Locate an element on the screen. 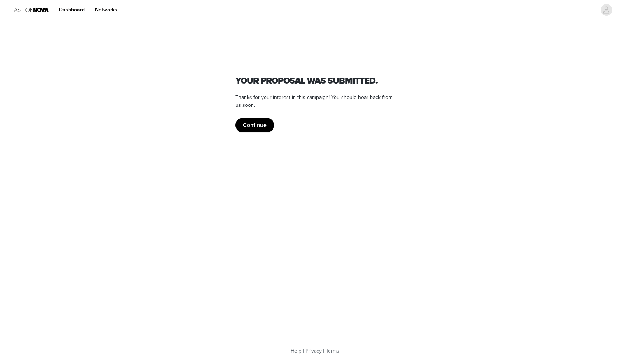  a: Privacy is located at coordinates (313, 351).